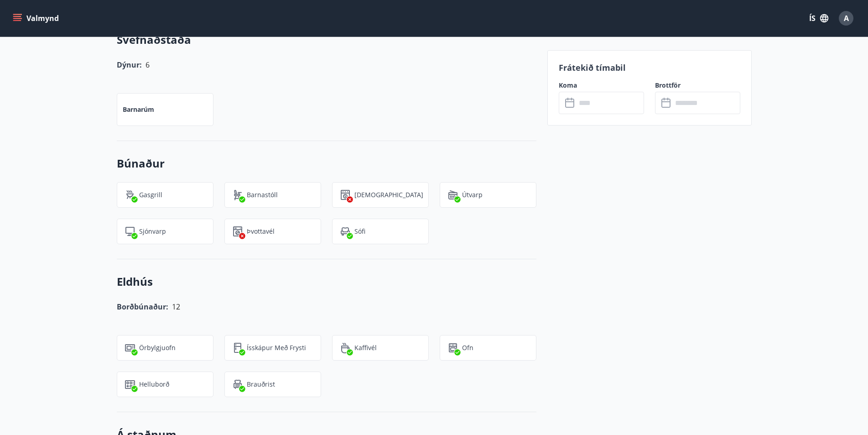  Describe the element at coordinates (276, 348) in the screenshot. I see `p: Ísskápur með frysti` at that location.